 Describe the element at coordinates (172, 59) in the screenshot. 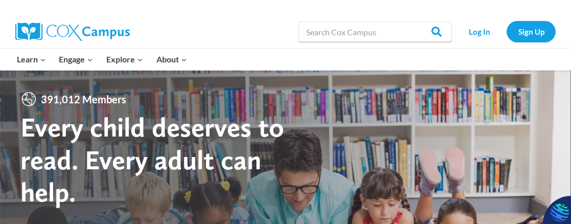

I see `span: About` at that location.